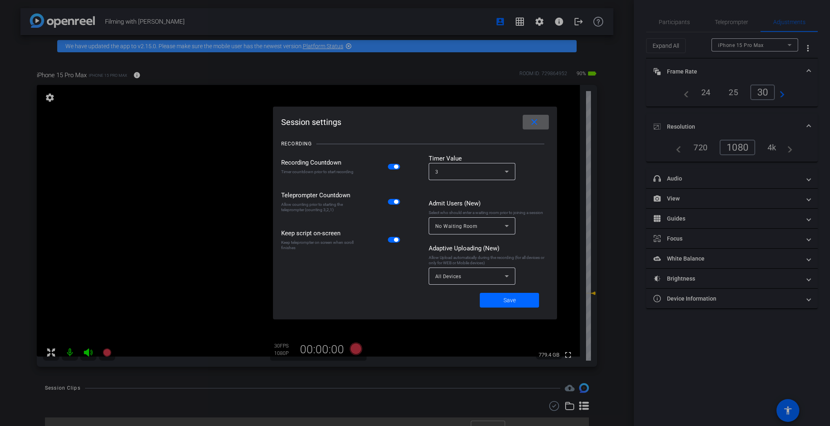 The height and width of the screenshot is (426, 830). I want to click on div: Allow Upload automatically during the recording (for all devices or only for WEB or Mobile devices), so click(489, 260).